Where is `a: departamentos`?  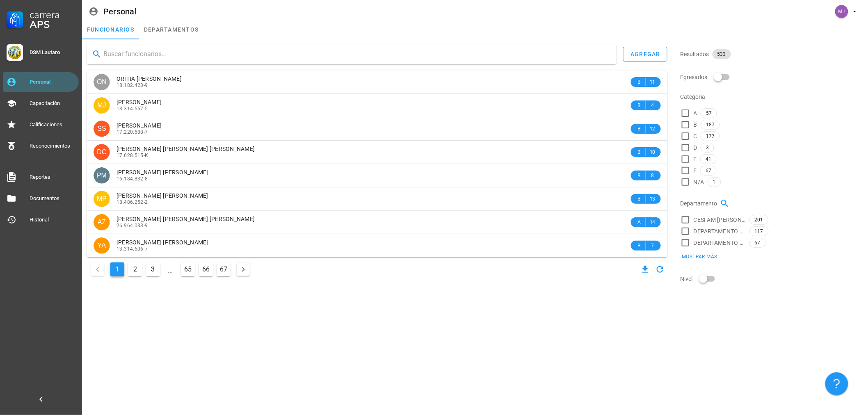
a: departamentos is located at coordinates (171, 30).